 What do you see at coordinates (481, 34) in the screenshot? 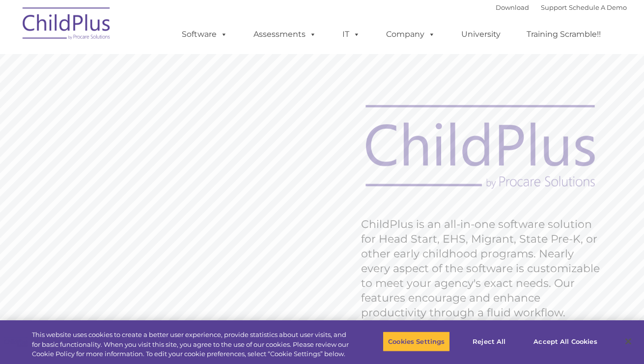
I see `a: University` at bounding box center [481, 34].